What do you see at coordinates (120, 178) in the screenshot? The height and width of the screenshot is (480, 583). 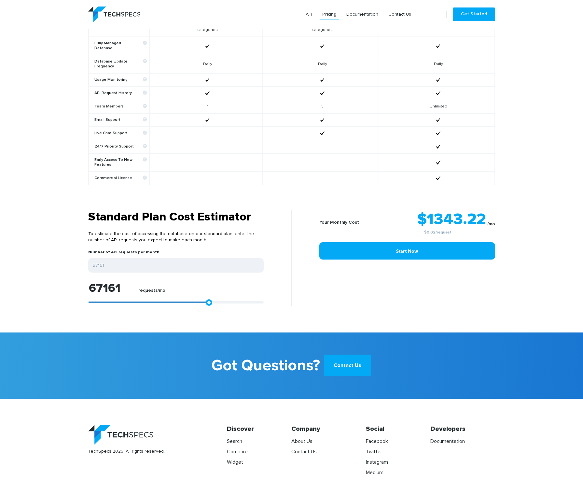 I see `b: Commercial License` at bounding box center [120, 178].